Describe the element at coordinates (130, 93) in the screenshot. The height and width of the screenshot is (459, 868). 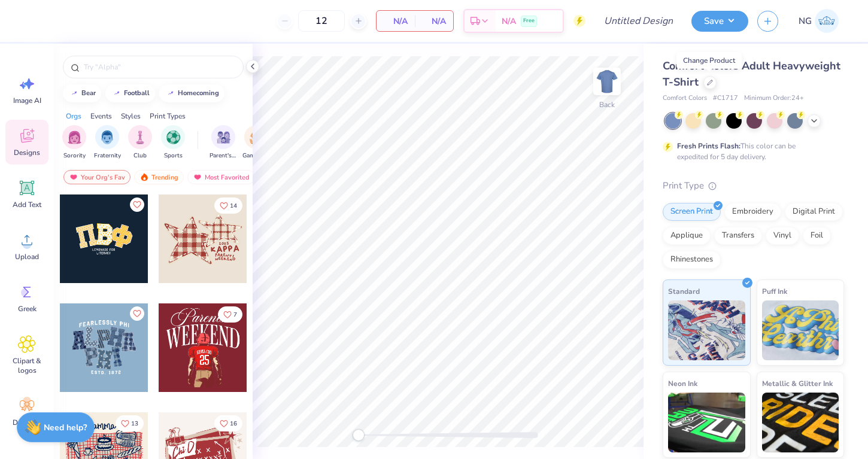
I see `button: football` at that location.